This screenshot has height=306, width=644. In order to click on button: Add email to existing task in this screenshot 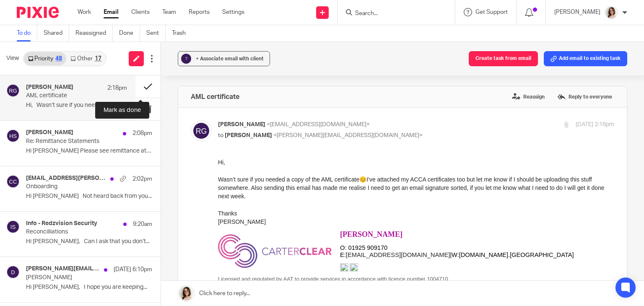, I will do `click(585, 58)`.